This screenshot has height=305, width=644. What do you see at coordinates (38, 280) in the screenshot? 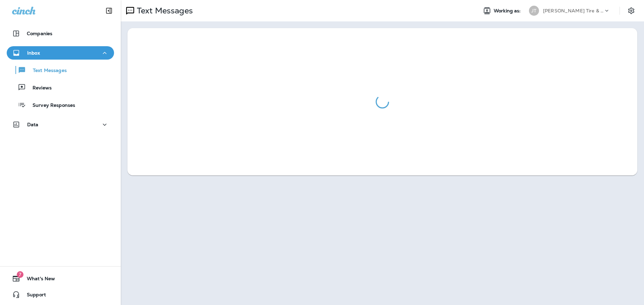
I see `span: What's New` at bounding box center [38, 280].